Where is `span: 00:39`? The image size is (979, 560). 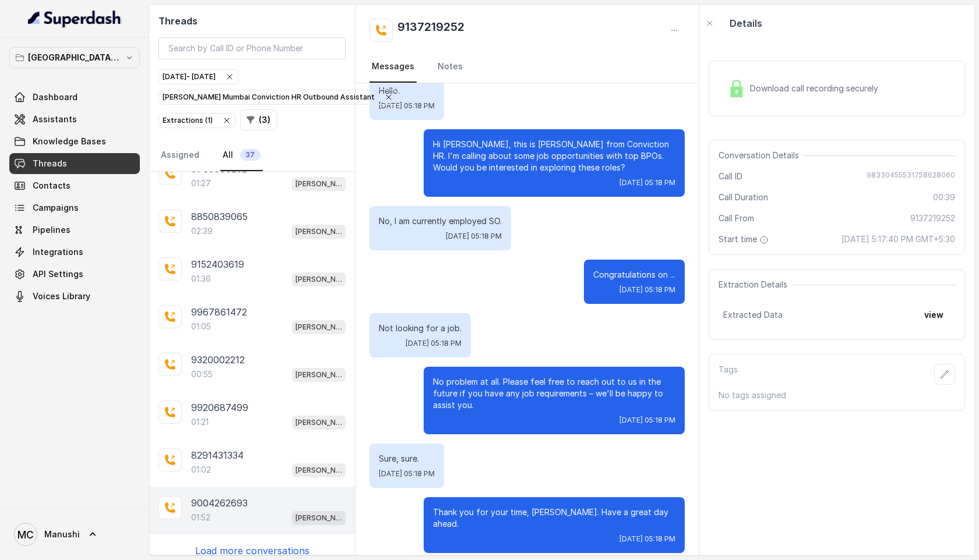 span: 00:39 is located at coordinates (944, 198).